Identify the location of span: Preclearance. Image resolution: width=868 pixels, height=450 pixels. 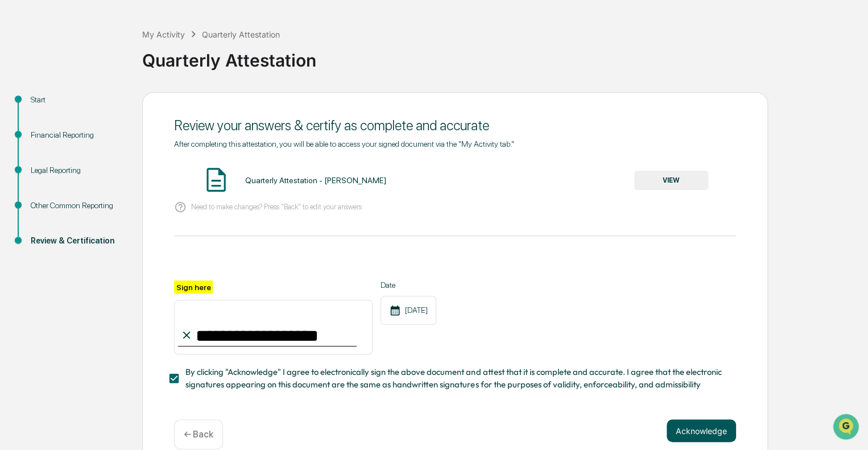
(48, 149).